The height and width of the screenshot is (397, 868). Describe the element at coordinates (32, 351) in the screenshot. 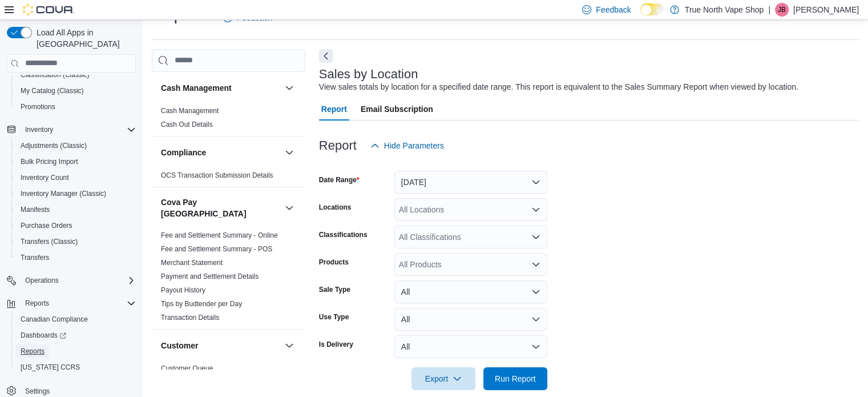

I see `a: Reports` at that location.